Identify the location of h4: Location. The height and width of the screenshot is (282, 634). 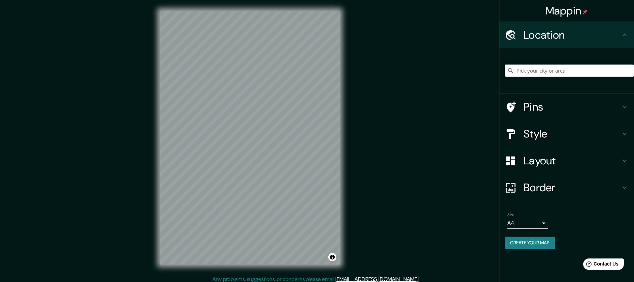
(572, 35).